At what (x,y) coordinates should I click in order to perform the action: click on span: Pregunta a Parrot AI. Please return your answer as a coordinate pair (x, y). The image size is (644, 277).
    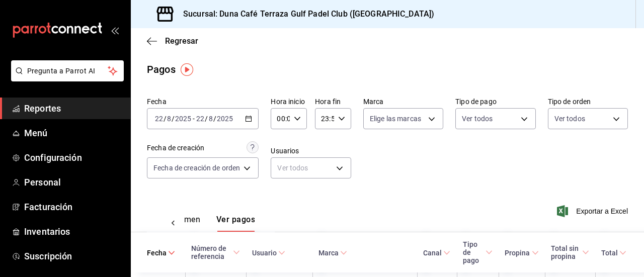
    Looking at the image, I should click on (68, 71).